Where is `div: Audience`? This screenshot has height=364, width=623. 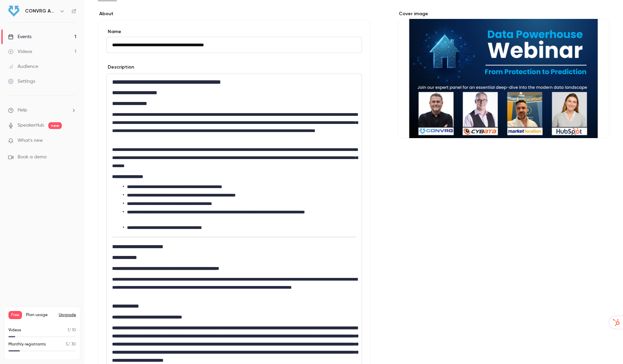 div: Audience is located at coordinates (23, 66).